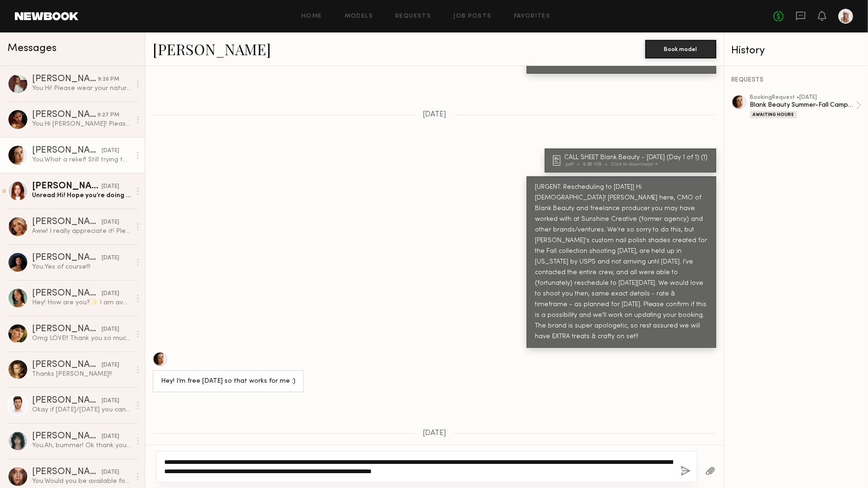 The image size is (868, 488). What do you see at coordinates (774, 115) in the screenshot?
I see `div: Awaiting Hours` at bounding box center [774, 115].